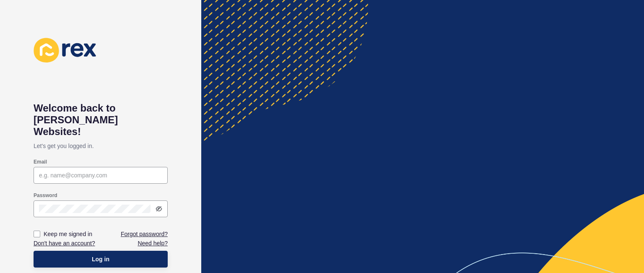  What do you see at coordinates (101, 146) in the screenshot?
I see `p: Let's get you logged in.` at bounding box center [101, 146].